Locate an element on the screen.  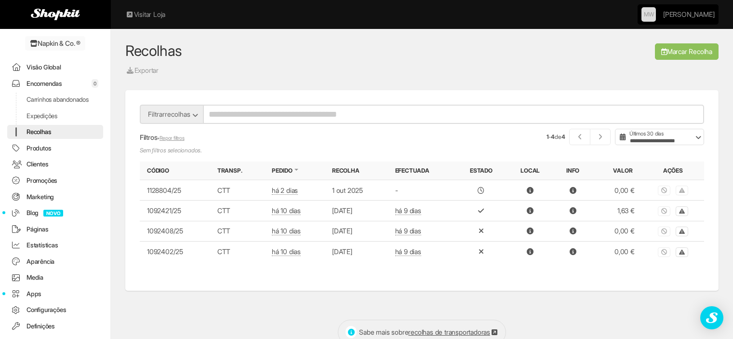
td: 1092402/25 is located at coordinates (175, 252).